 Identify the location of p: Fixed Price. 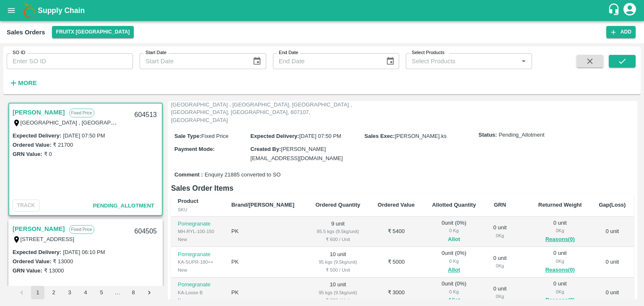
(82, 113).